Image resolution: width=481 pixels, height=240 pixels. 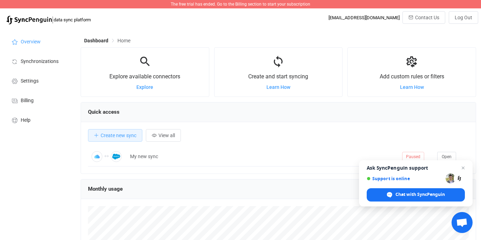 What do you see at coordinates (446, 157) in the screenshot?
I see `a: Open` at bounding box center [446, 157].